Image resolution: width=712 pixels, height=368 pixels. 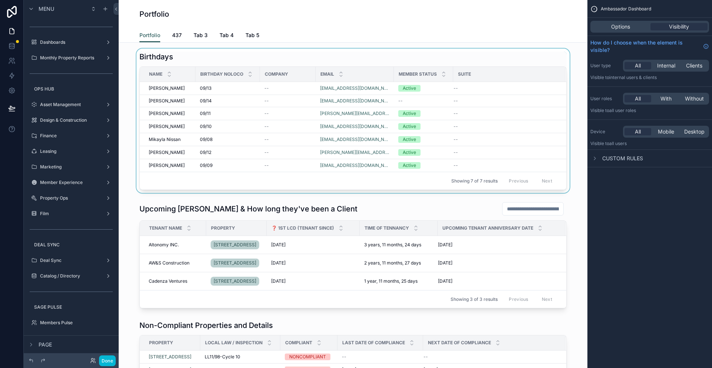 What do you see at coordinates (71, 120) in the screenshot?
I see `label: Design & Construction` at bounding box center [71, 120].